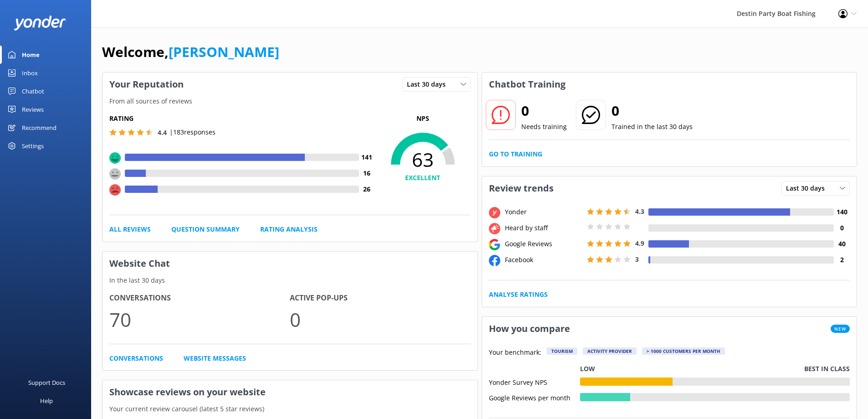 The image size is (868, 419). What do you see at coordinates (840, 329) in the screenshot?
I see `span: New` at bounding box center [840, 329].